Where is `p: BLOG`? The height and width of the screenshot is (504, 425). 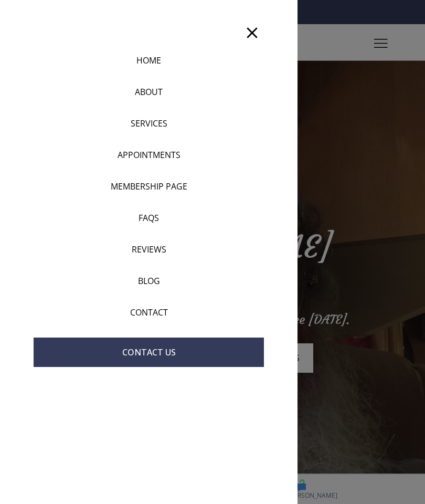 p: BLOG is located at coordinates (149, 281).